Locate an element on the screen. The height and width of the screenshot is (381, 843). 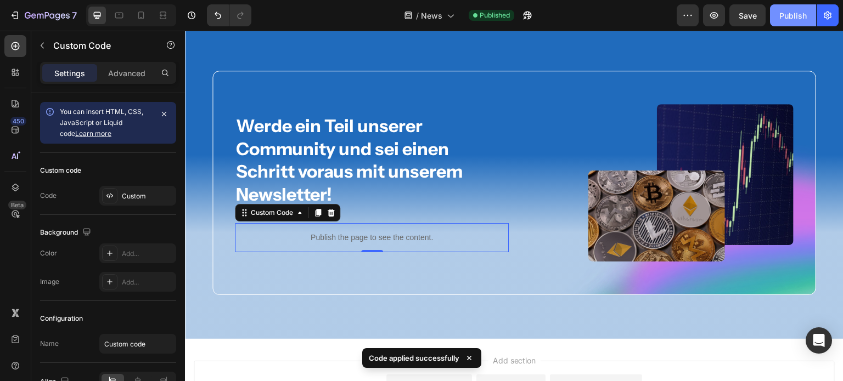
p: Settings is located at coordinates (70, 73).